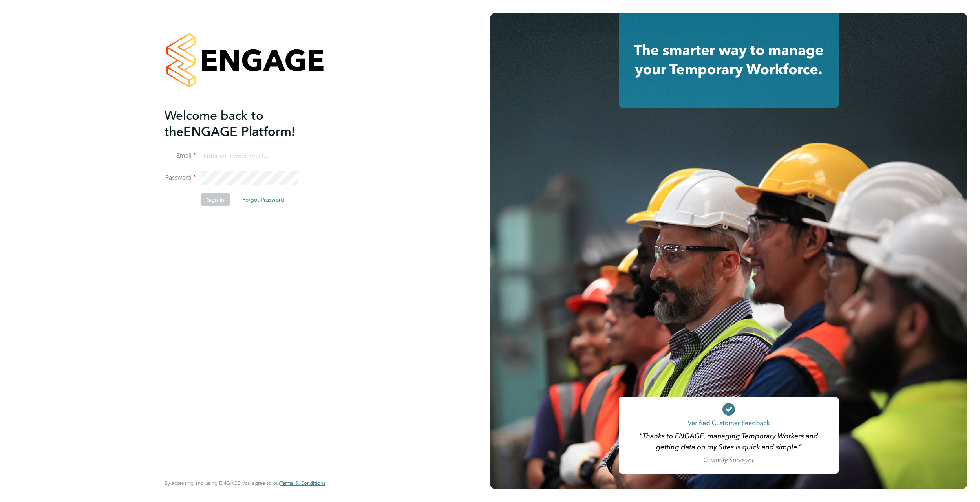 This screenshot has height=502, width=980. What do you see at coordinates (263, 200) in the screenshot?
I see `button: Forgot Password` at bounding box center [263, 200].